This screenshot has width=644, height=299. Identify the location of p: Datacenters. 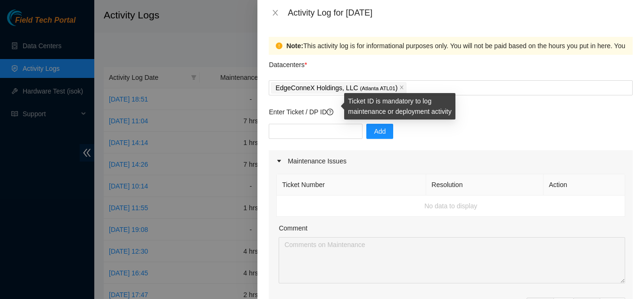
(288, 62).